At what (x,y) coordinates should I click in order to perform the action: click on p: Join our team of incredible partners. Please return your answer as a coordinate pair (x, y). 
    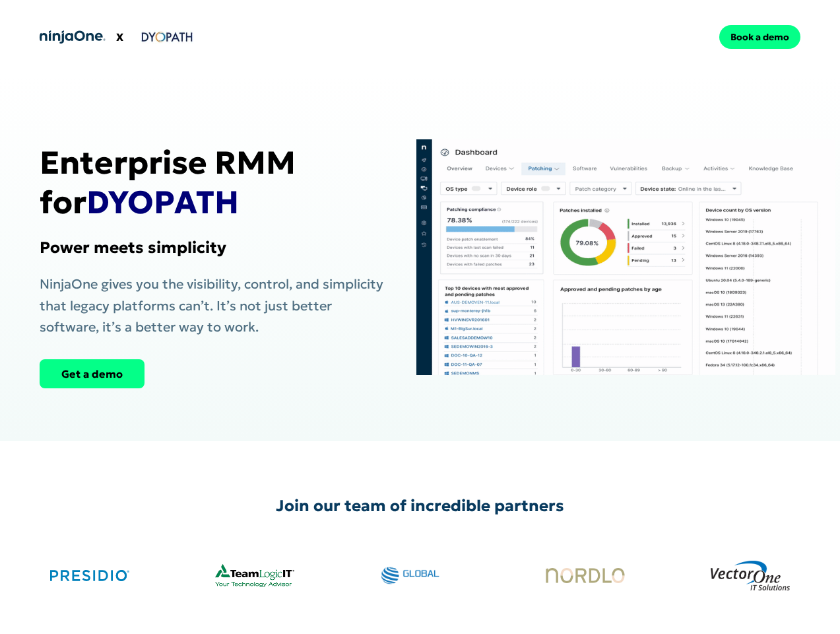
    Looking at the image, I should click on (420, 505).